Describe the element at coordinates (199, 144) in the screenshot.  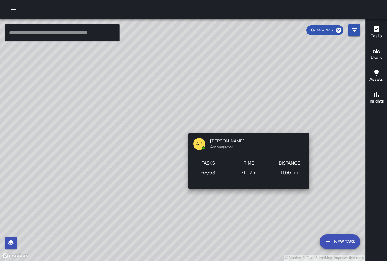
I see `p: AP` at that location.